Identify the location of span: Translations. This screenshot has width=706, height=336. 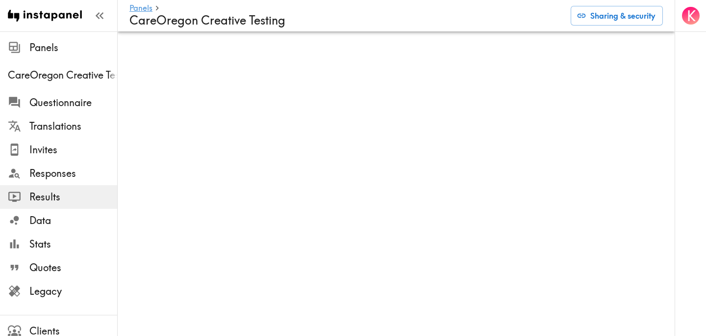
(73, 126).